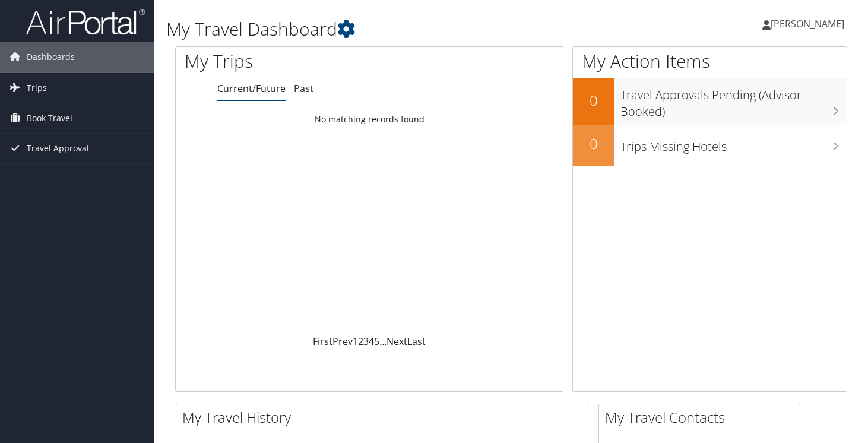 The image size is (868, 443). What do you see at coordinates (355, 342) in the screenshot?
I see `a: 1` at bounding box center [355, 342].